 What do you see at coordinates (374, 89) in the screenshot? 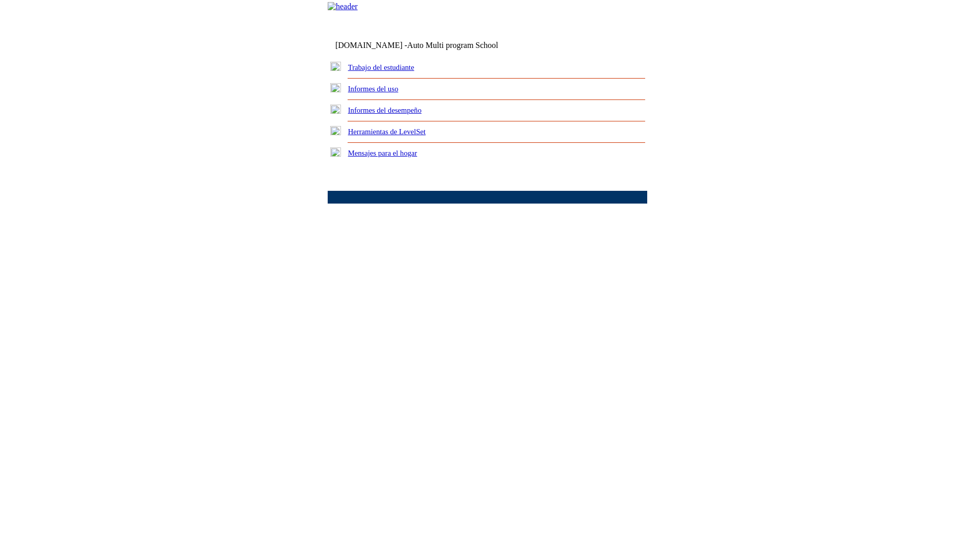
I see `a: Informes del uso` at bounding box center [374, 89].